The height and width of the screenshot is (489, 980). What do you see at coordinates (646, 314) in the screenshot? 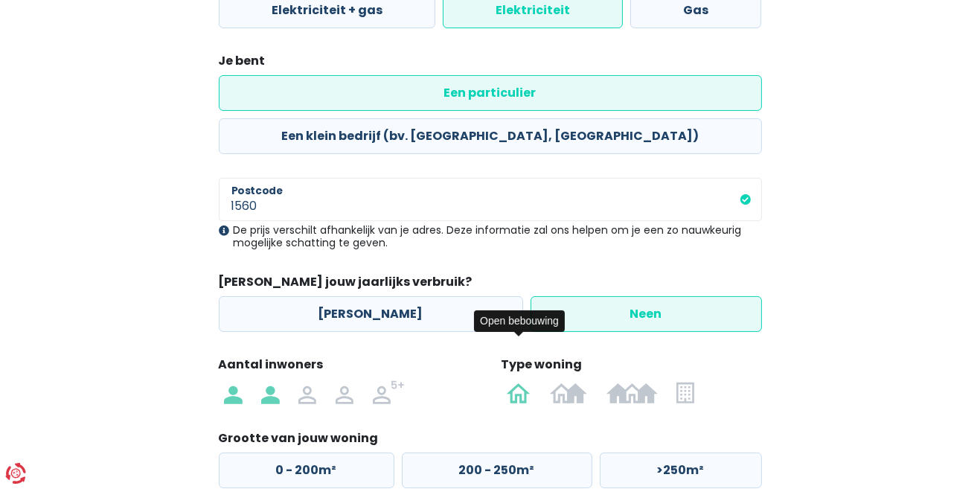
I see `label: Neen` at bounding box center [646, 314].